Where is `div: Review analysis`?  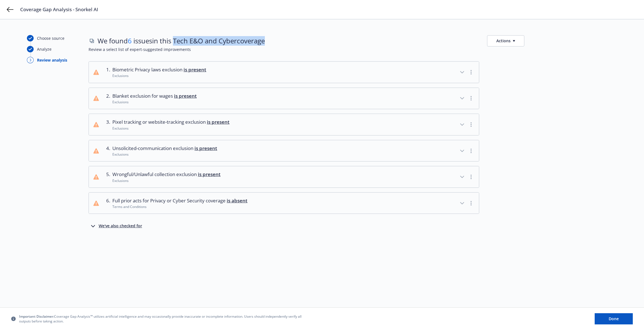
div: Review analysis is located at coordinates (52, 60).